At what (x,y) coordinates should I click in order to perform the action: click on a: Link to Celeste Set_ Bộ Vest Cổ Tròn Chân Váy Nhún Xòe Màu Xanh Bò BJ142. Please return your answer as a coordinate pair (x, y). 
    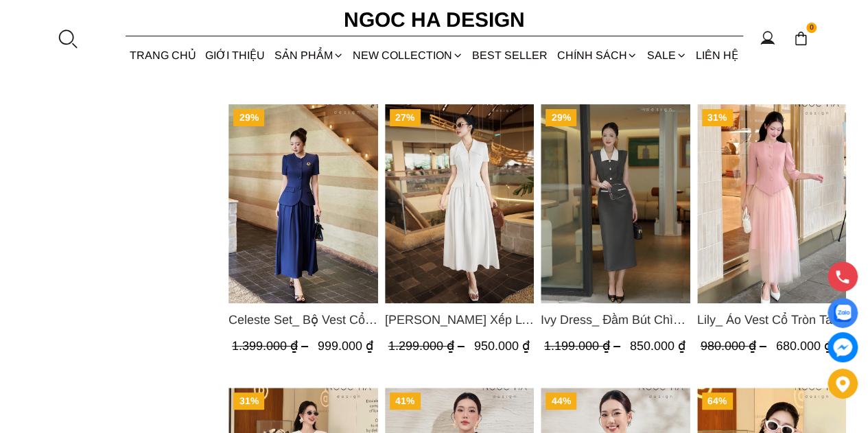
    Looking at the image, I should click on (303, 320).